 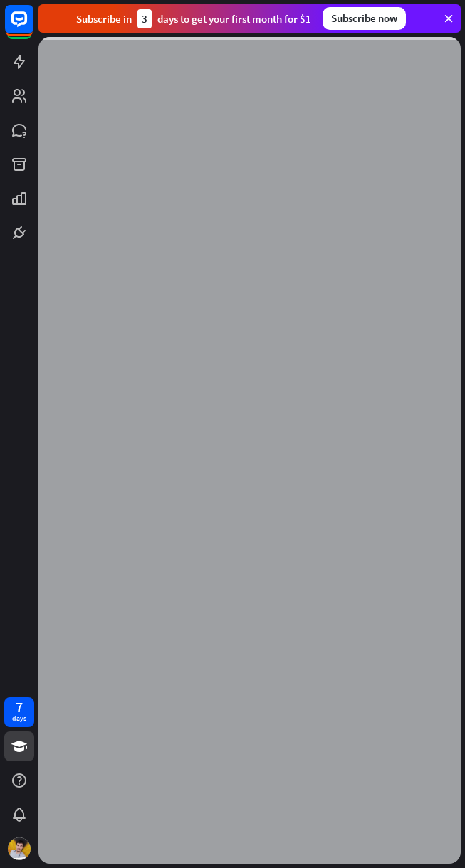 What do you see at coordinates (194, 19) in the screenshot?
I see `div: Subscribe in days to get your first month for $1` at bounding box center [194, 19].